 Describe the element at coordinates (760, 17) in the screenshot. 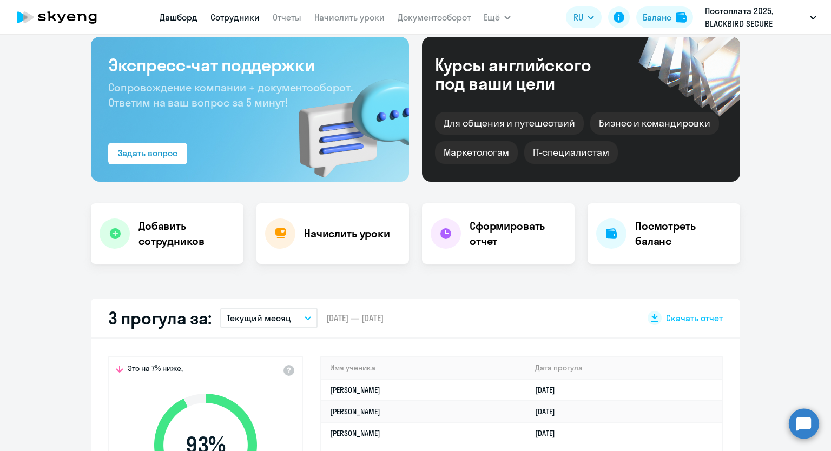

I see `button: Постоплата 2025, BLACKBIRD SECURE BROWSING LTD` at that location.